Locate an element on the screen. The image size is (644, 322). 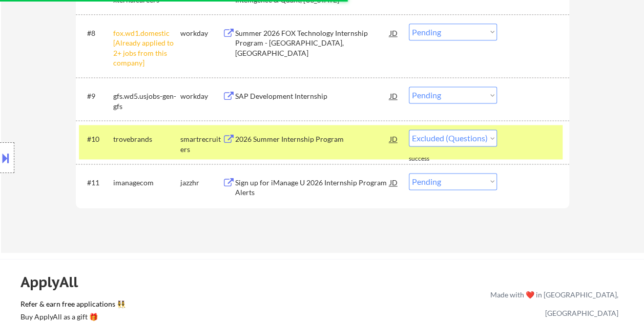
div: Buy ApplyAll as a gift 🎁 is located at coordinates (72, 316).